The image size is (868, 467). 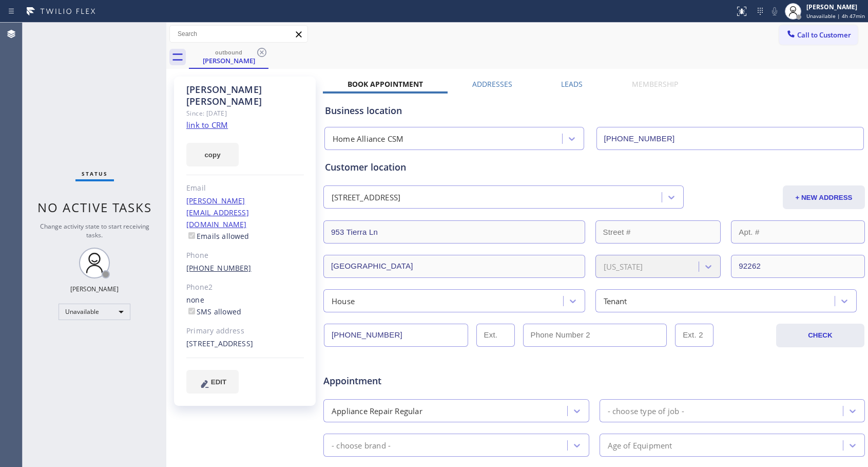 What do you see at coordinates (572, 84) in the screenshot?
I see `label: Leads` at bounding box center [572, 84].